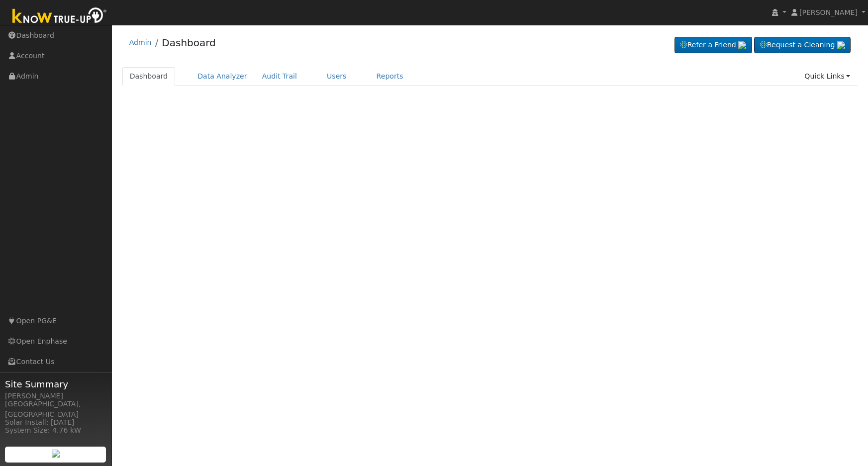 Image resolution: width=868 pixels, height=466 pixels. I want to click on a: Request a Cleaning, so click(803, 45).